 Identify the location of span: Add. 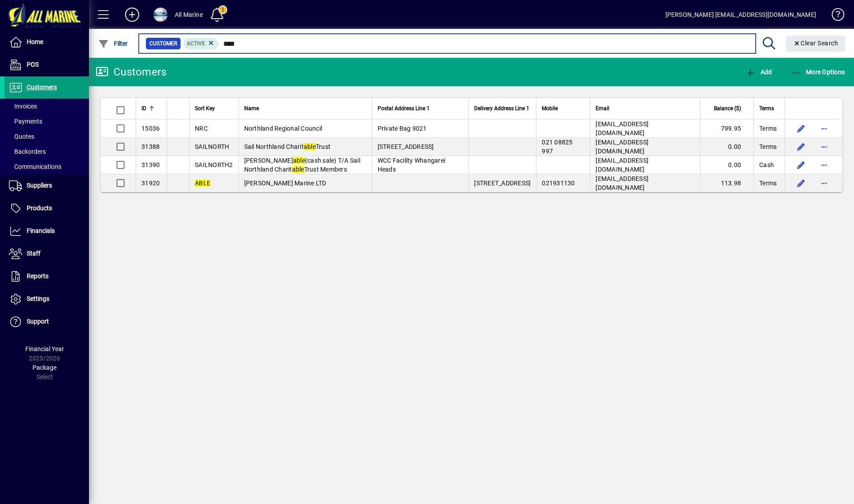
(759, 72).